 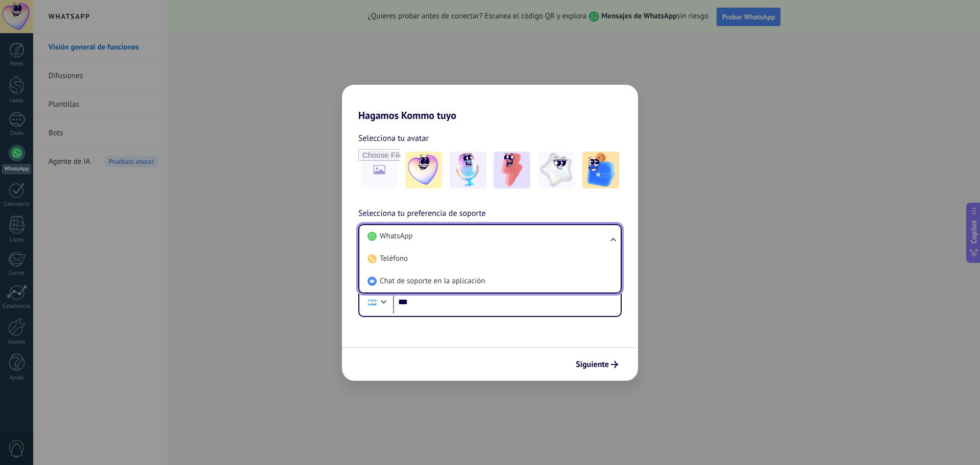 What do you see at coordinates (422, 214) in the screenshot?
I see `span: Selecciona tu preferencia de soporte` at bounding box center [422, 214].